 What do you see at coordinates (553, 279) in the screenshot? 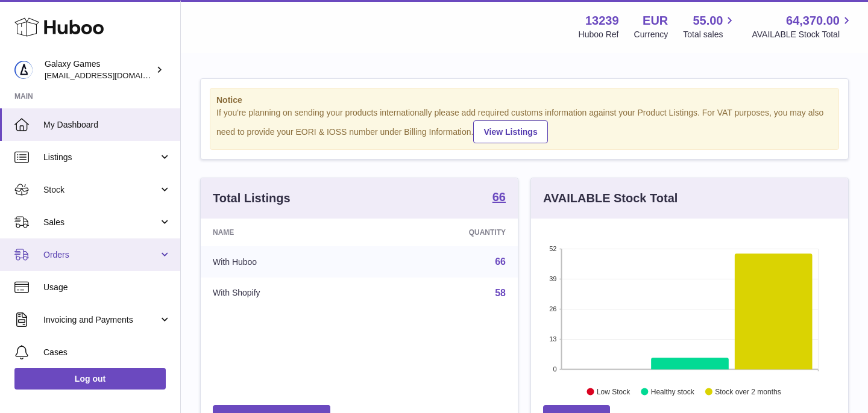
I see `text: 39` at bounding box center [553, 279].